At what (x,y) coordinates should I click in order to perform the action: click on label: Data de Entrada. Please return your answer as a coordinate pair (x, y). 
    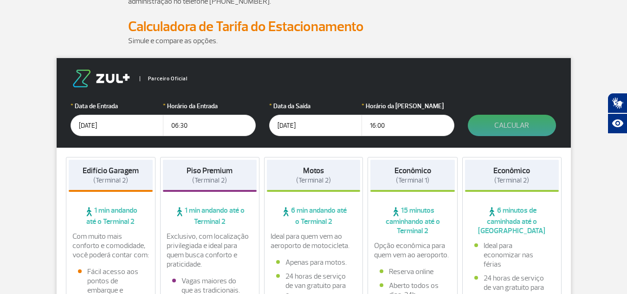
    Looking at the image, I should click on (117, 106).